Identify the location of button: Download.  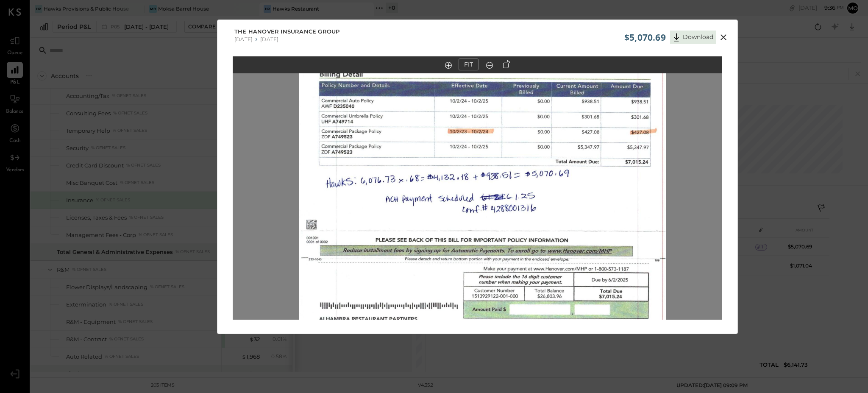
(694, 38).